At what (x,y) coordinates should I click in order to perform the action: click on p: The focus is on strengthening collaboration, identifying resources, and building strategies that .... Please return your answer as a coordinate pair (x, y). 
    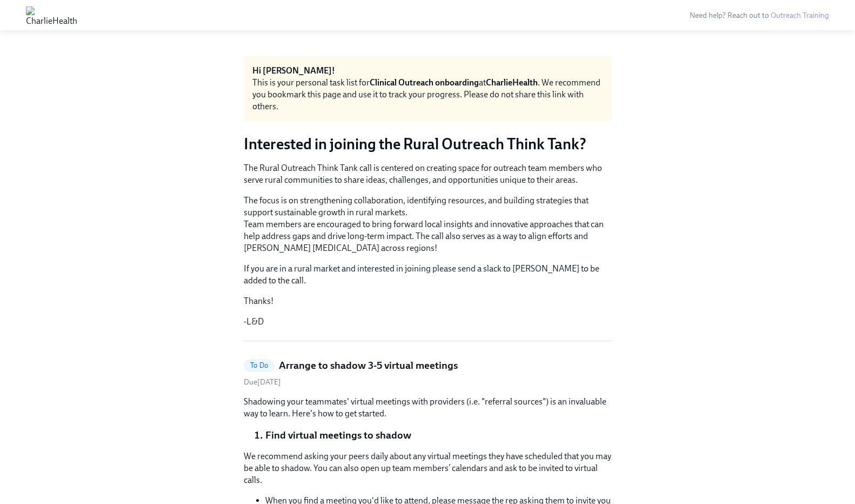
    Looking at the image, I should click on (428, 224).